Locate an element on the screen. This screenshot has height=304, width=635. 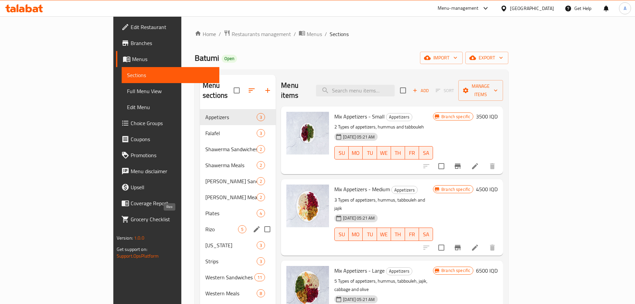
div: Strips3 is located at coordinates (238, 261).